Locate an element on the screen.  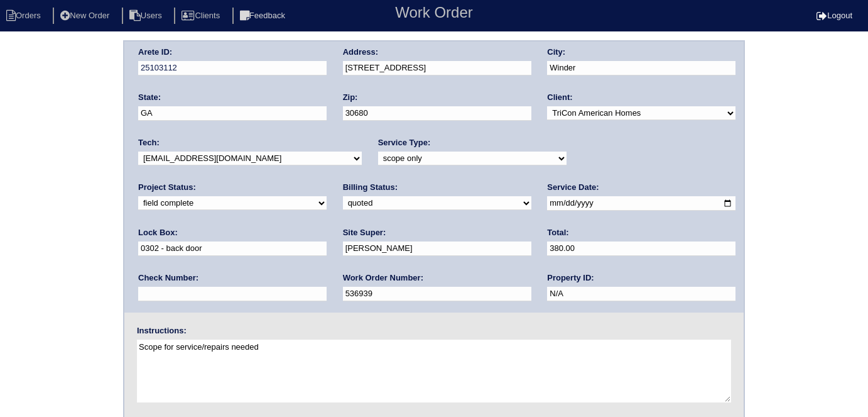
label: State: is located at coordinates (149, 97).